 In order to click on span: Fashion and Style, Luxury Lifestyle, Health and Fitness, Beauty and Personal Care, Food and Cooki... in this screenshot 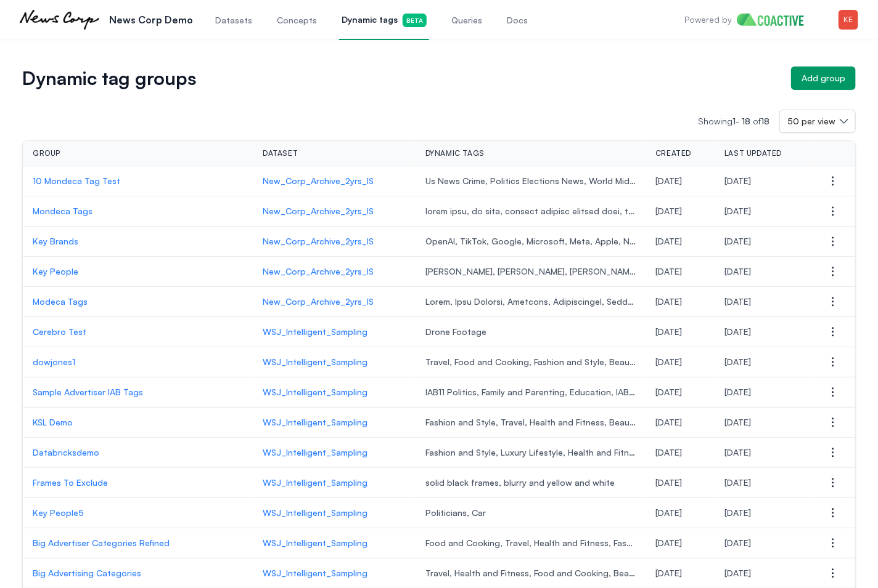, I will do `click(530, 453)`.